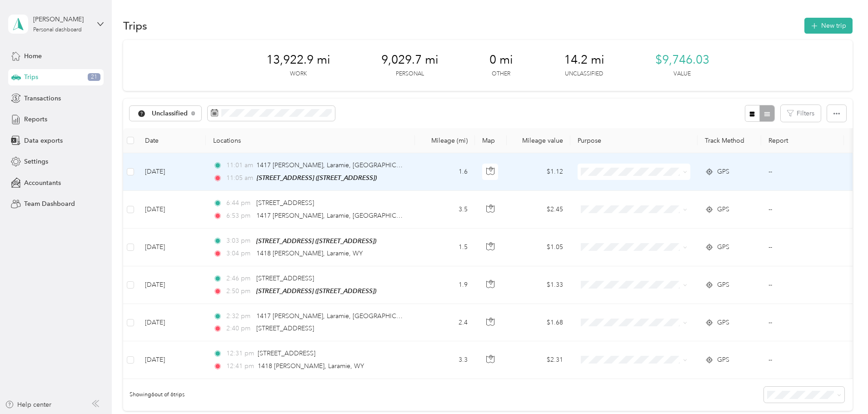 The height and width of the screenshot is (414, 868). What do you see at coordinates (445, 141) in the screenshot?
I see `th: Mileage (mi)` at bounding box center [445, 141].